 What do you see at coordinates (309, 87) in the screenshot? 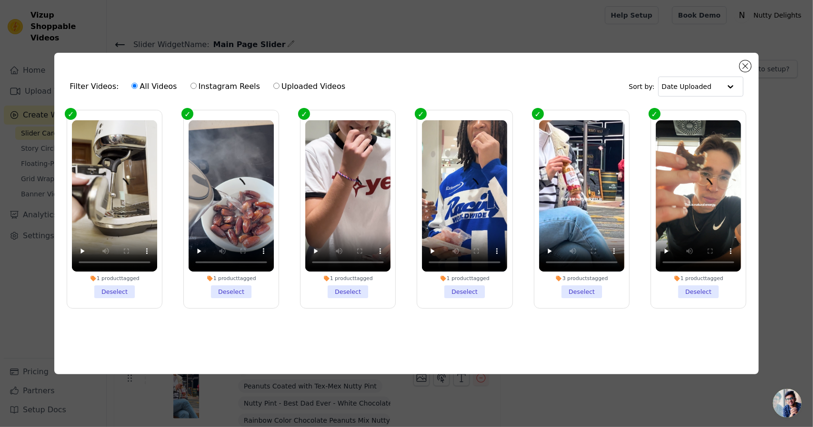
I see `label: Uploaded Videos` at bounding box center [309, 87].